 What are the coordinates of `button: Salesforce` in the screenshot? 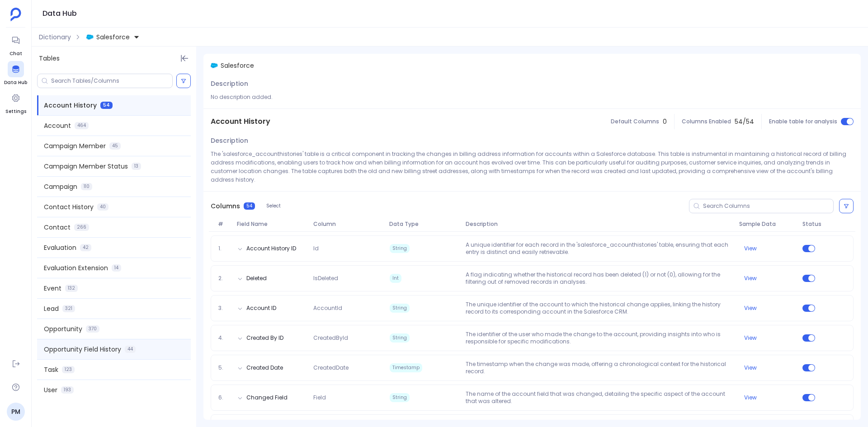 It's located at (113, 37).